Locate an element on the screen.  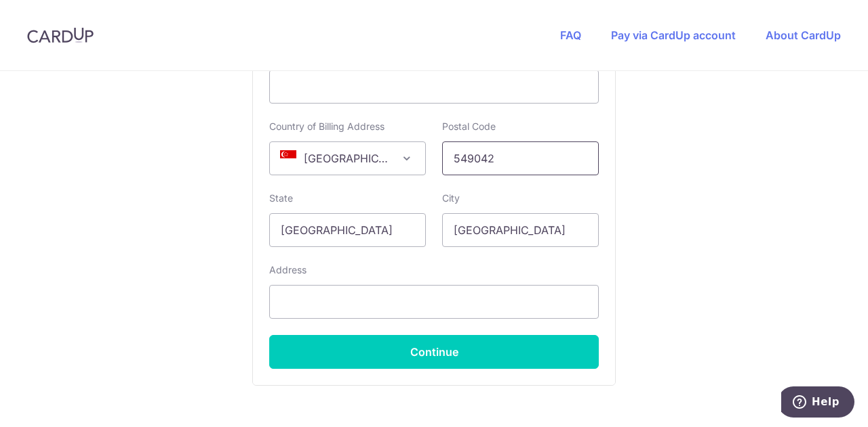
a: About CardUp is located at coordinates (803, 35).